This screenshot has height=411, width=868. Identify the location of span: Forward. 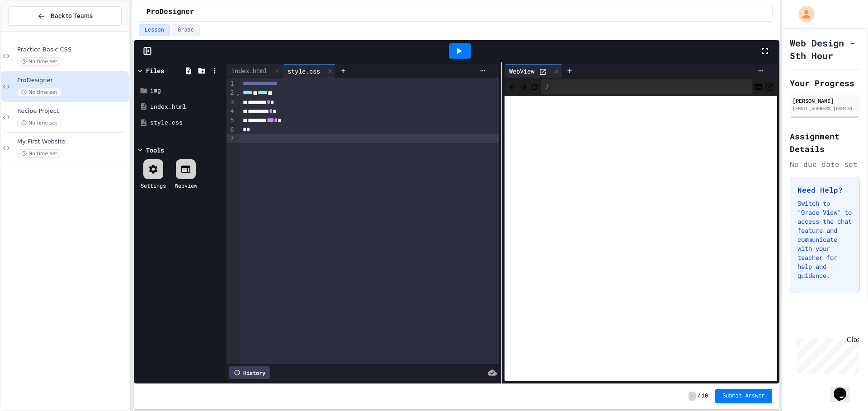
(523, 86).